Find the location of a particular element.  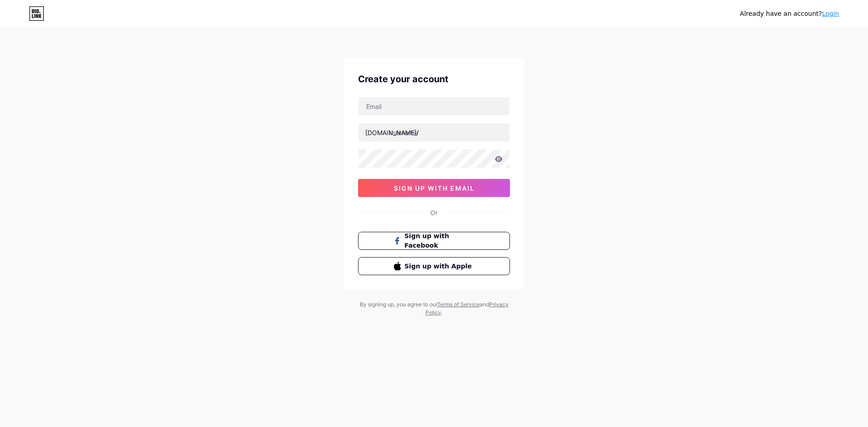

input: Email is located at coordinates (434, 106).